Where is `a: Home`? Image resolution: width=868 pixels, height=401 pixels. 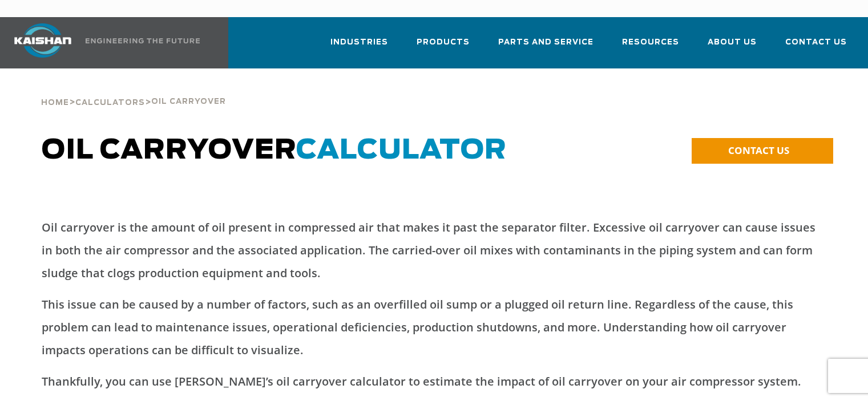 a: Home is located at coordinates (55, 102).